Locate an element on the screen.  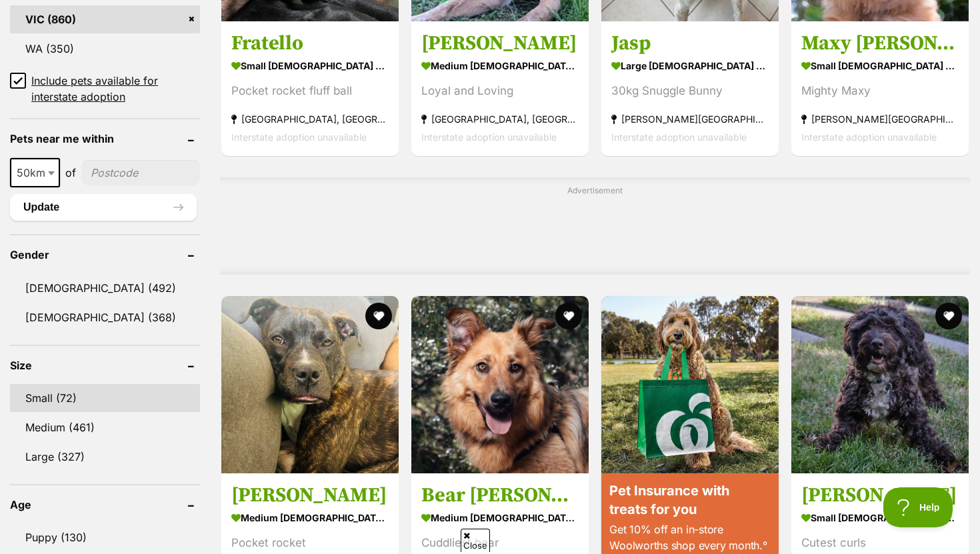
span: of is located at coordinates (70, 173).